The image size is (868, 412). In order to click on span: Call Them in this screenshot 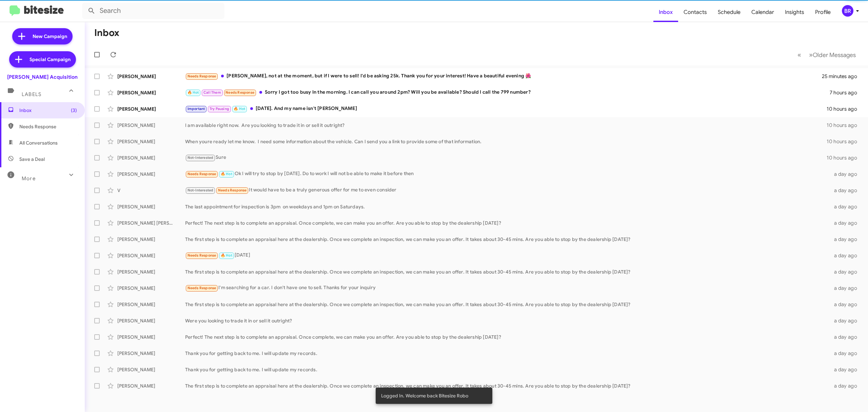, I will do `click(212, 92)`.